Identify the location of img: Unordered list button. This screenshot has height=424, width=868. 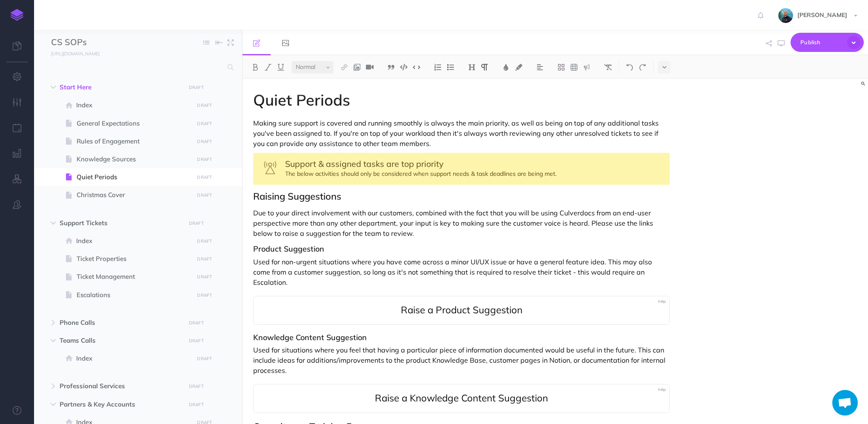
(451, 67).